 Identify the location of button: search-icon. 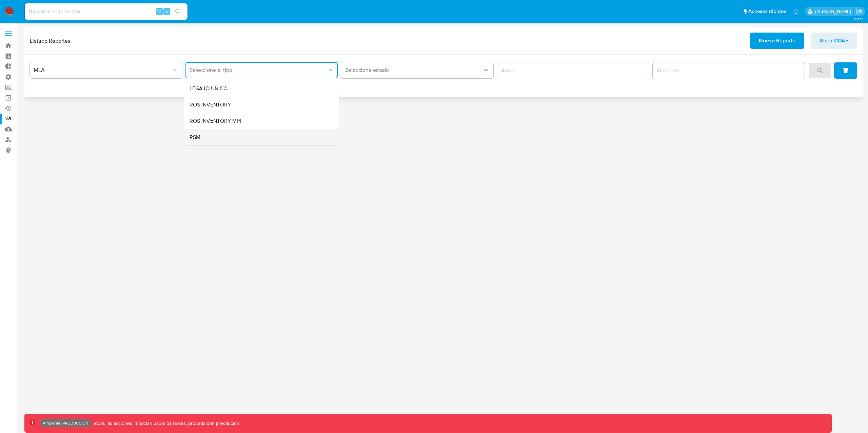
(178, 12).